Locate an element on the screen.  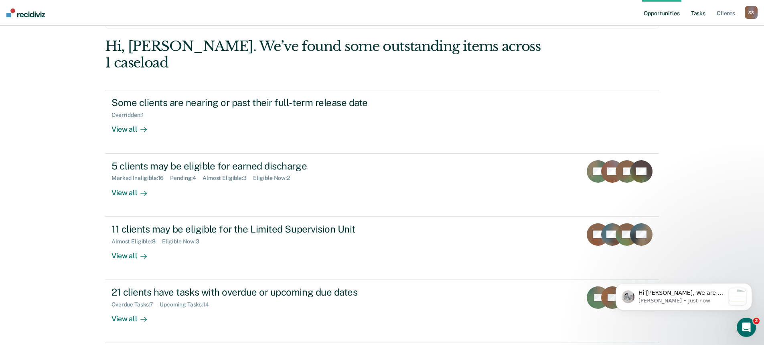
div: Pending : 4 is located at coordinates (186, 178).